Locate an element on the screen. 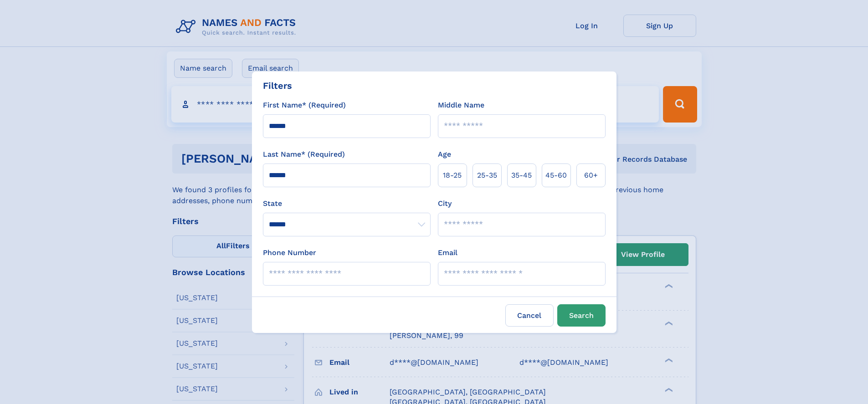 The image size is (868, 404). span: 60+ is located at coordinates (591, 175).